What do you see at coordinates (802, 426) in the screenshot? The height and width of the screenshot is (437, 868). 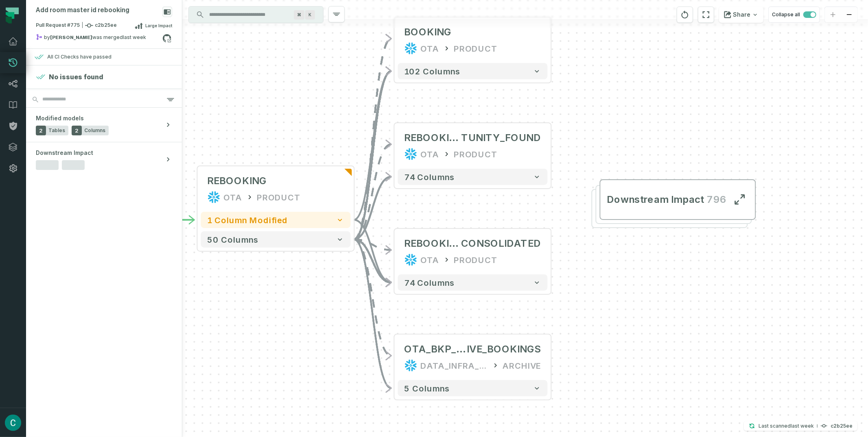 I see `relative-time: Sep 4, 2025, 3:21 PM GMT+2` at bounding box center [802, 426].